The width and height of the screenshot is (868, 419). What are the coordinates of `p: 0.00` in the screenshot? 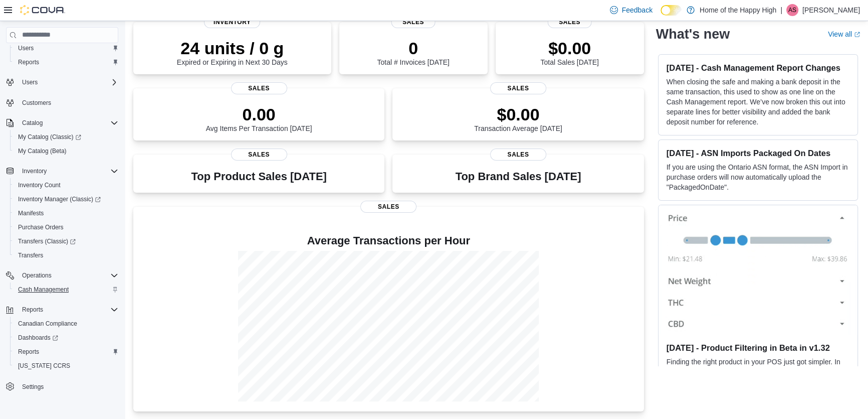 It's located at (259, 114).